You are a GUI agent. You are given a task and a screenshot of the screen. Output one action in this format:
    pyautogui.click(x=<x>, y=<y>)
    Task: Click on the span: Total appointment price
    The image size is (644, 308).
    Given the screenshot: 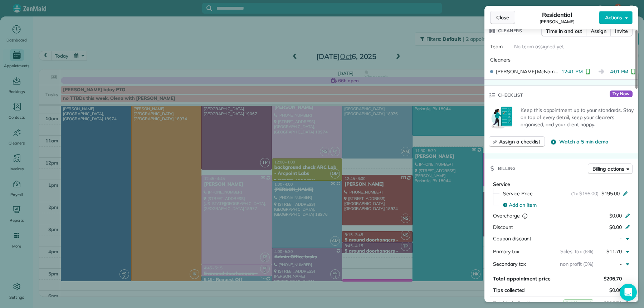 What is the action you would take?
    pyautogui.click(x=522, y=279)
    